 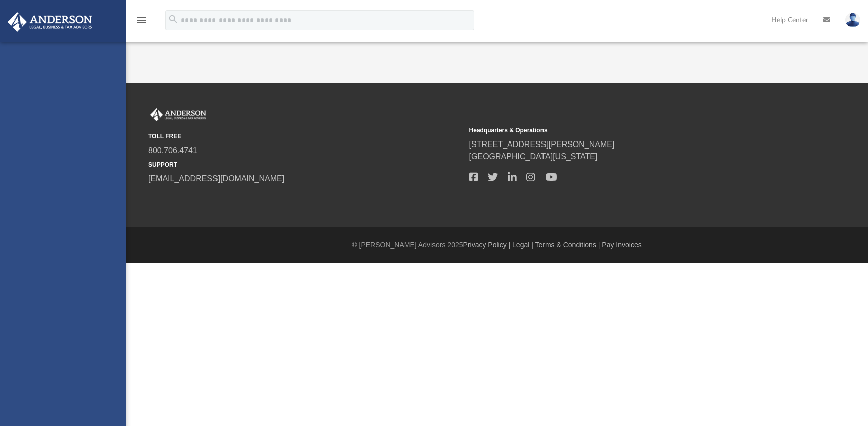 What do you see at coordinates (486, 245) in the screenshot?
I see `a: Privacy Policy |` at bounding box center [486, 245].